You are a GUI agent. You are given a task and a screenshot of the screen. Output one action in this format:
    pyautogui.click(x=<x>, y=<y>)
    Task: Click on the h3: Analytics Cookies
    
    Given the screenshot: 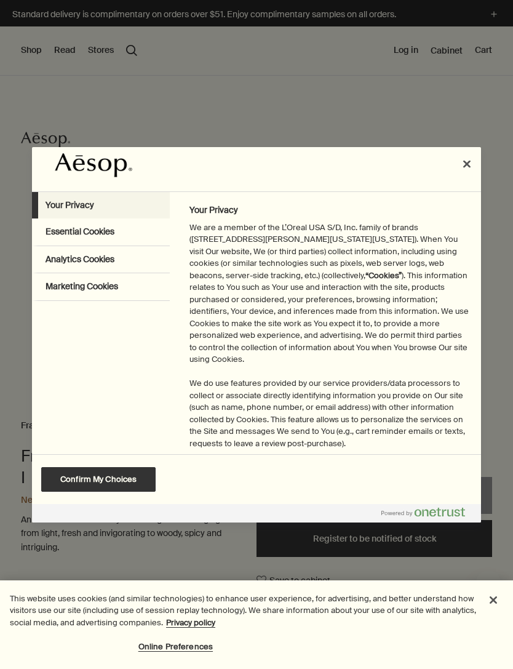 What is the action you would take?
    pyautogui.click(x=80, y=260)
    